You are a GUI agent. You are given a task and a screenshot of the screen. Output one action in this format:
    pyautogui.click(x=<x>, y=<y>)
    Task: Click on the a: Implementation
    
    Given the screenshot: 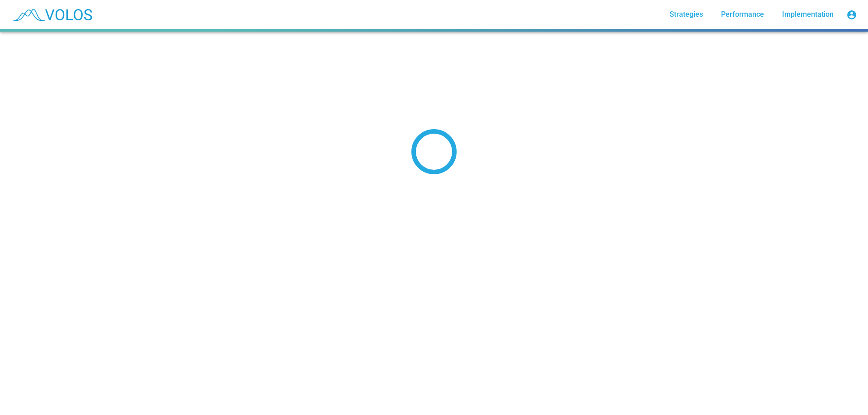 What is the action you would take?
    pyautogui.click(x=808, y=14)
    